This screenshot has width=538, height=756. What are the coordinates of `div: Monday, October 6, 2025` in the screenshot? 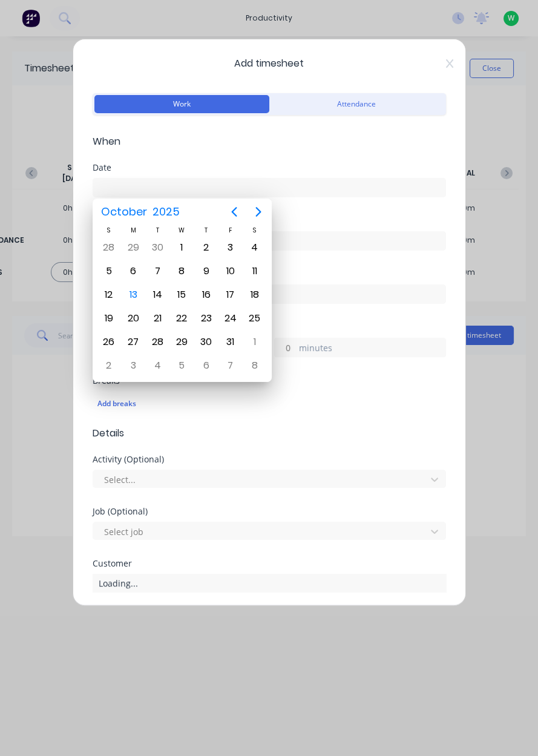 It's located at (133, 271).